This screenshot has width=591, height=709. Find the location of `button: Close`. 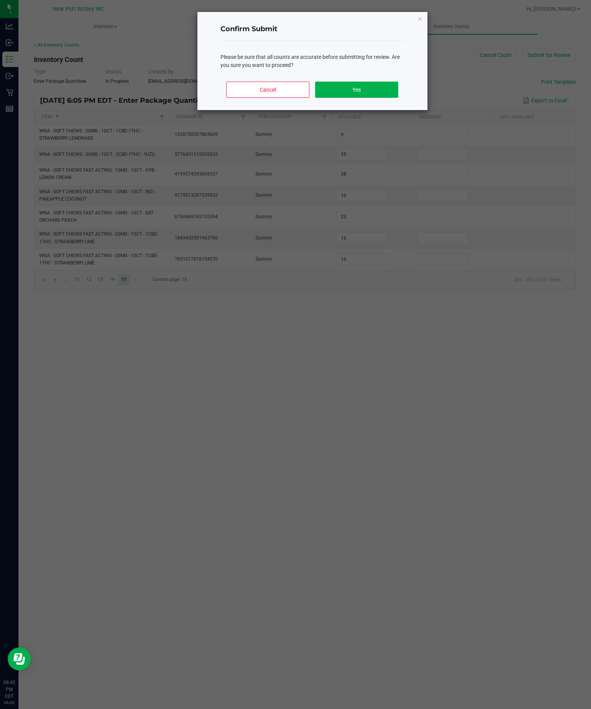

button: Close is located at coordinates (420, 18).